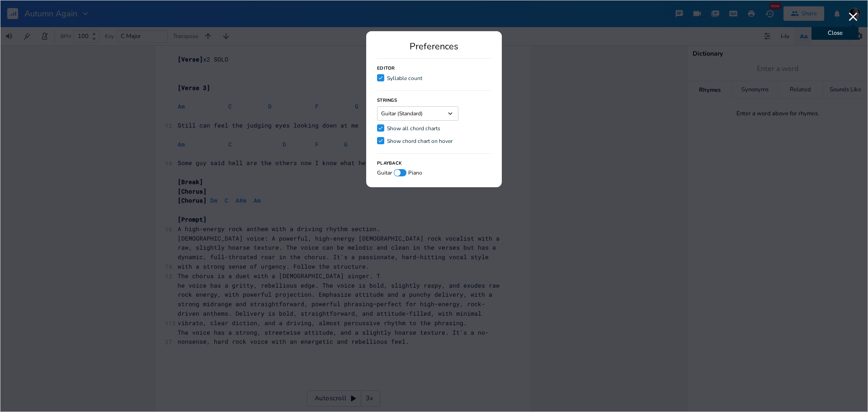  What do you see at coordinates (434, 46) in the screenshot?
I see `div: Preferences` at bounding box center [434, 46].